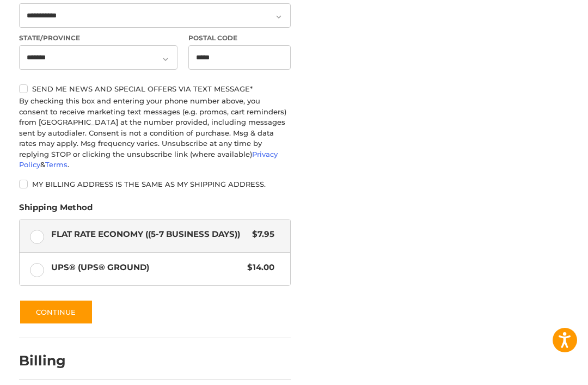 This screenshot has height=385, width=588. Describe the element at coordinates (155, 89) in the screenshot. I see `label: Send me news and special offers via text message*` at that location.